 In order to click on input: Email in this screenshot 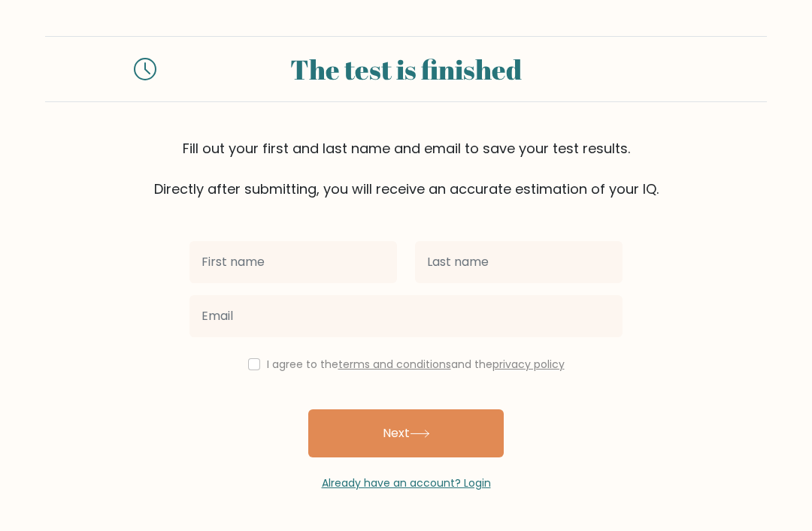, I will do `click(406, 316)`.